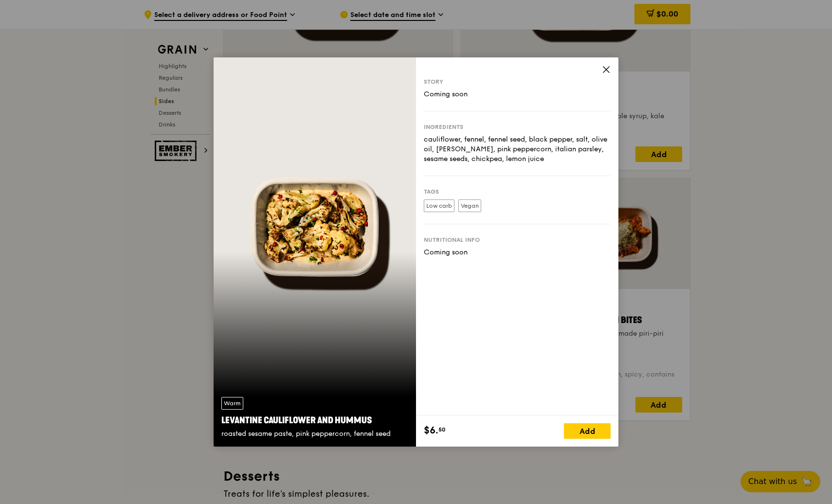 The height and width of the screenshot is (504, 832). I want to click on label: Vegan, so click(469, 206).